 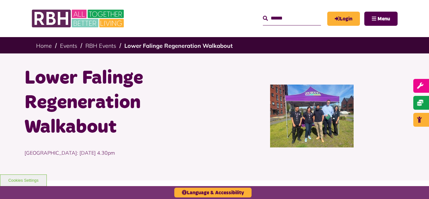 I want to click on button: Navigation, so click(x=381, y=19).